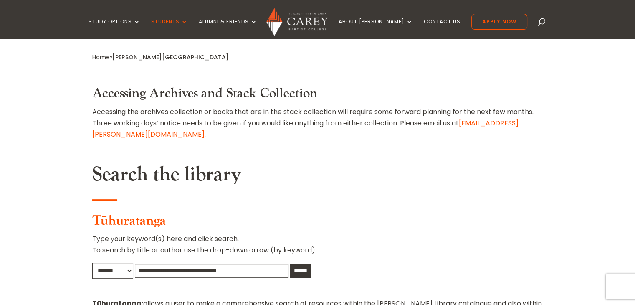 This screenshot has height=305, width=635. Describe the element at coordinates (297, 22) in the screenshot. I see `img: Carey Baptist College` at that location.